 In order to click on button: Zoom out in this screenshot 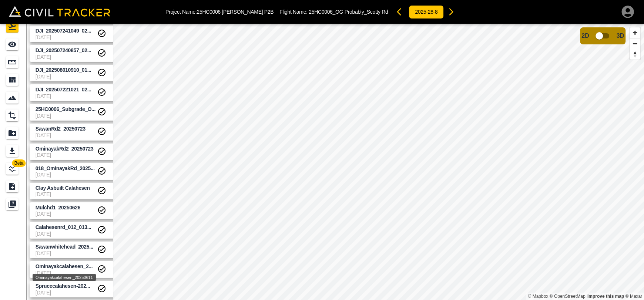, I will do `click(635, 43)`.